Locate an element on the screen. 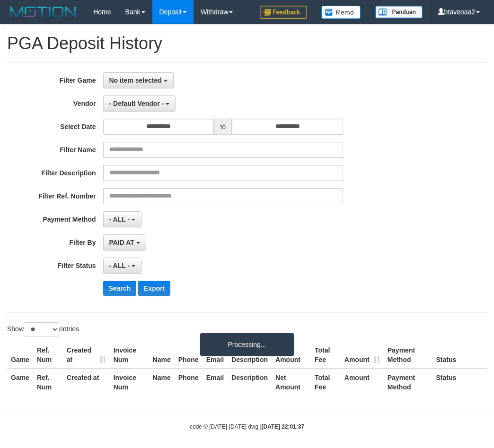 This screenshot has width=494, height=448. div: Processing... is located at coordinates (247, 345).